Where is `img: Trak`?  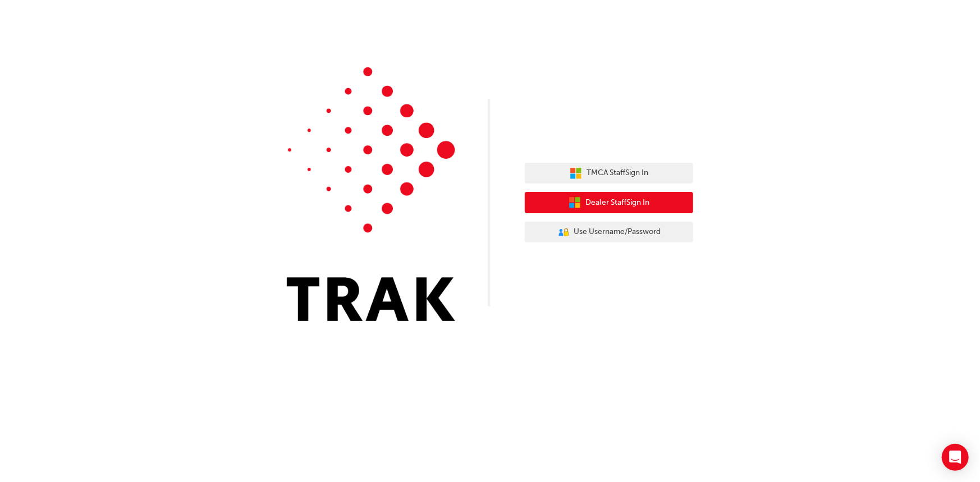
img: Trak is located at coordinates (371, 194).